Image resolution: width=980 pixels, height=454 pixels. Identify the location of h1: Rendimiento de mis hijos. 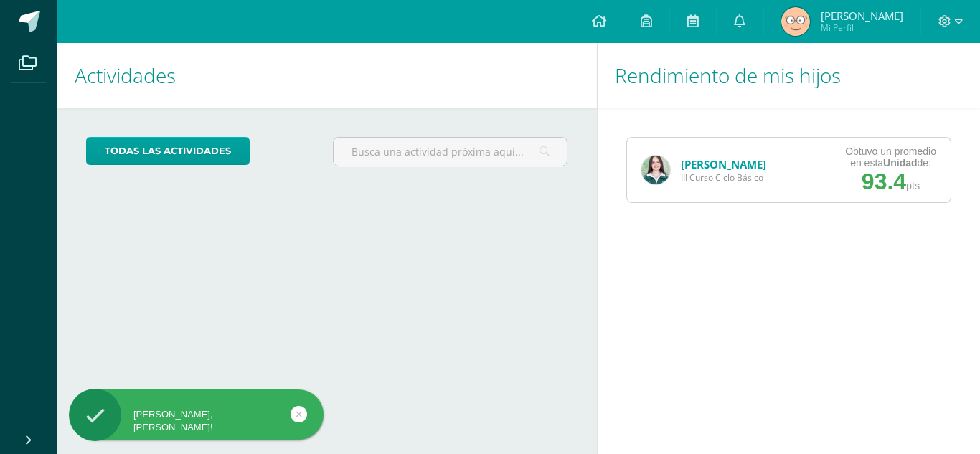
(789, 75).